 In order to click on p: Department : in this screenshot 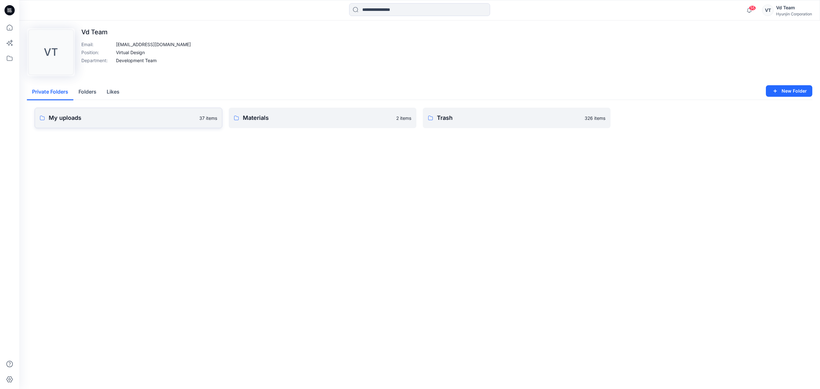, I will do `click(97, 60)`.